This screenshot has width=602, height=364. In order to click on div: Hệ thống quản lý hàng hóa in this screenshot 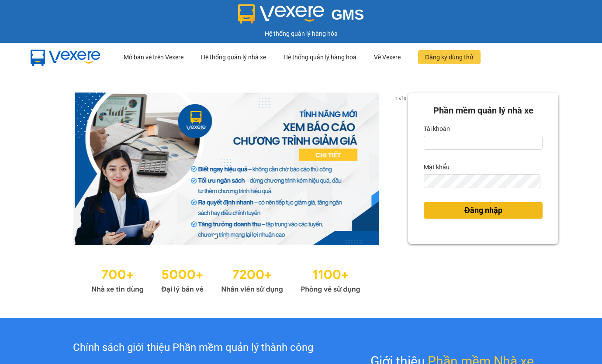, I will do `click(301, 34)`.